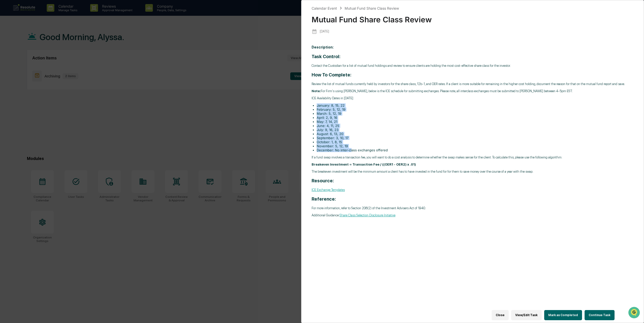 The image size is (644, 323). What do you see at coordinates (500, 315) in the screenshot?
I see `button: Close` at bounding box center [500, 315].